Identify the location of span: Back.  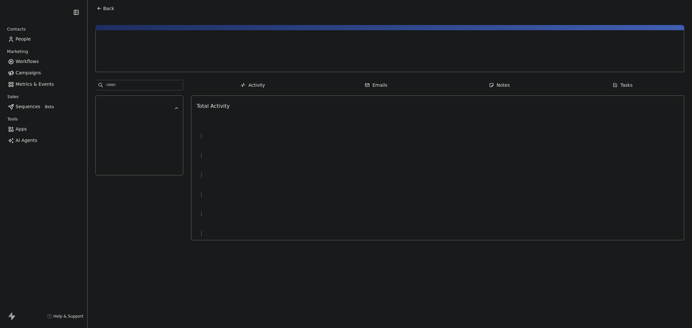
(109, 8).